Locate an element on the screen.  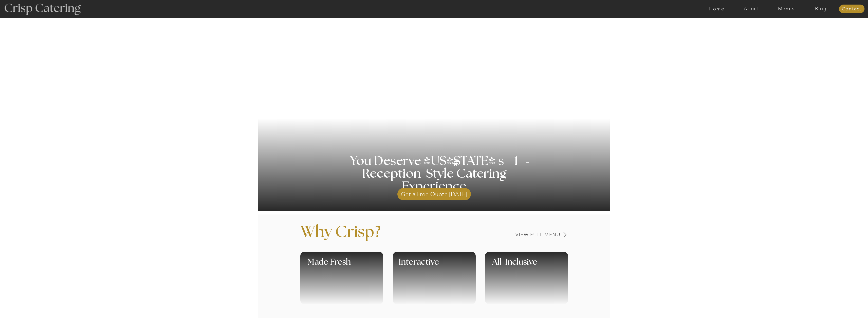
a: Home is located at coordinates (716, 9).